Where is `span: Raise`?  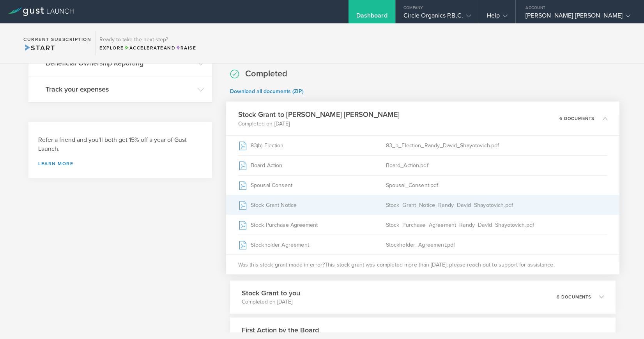 span: Raise is located at coordinates (186, 48).